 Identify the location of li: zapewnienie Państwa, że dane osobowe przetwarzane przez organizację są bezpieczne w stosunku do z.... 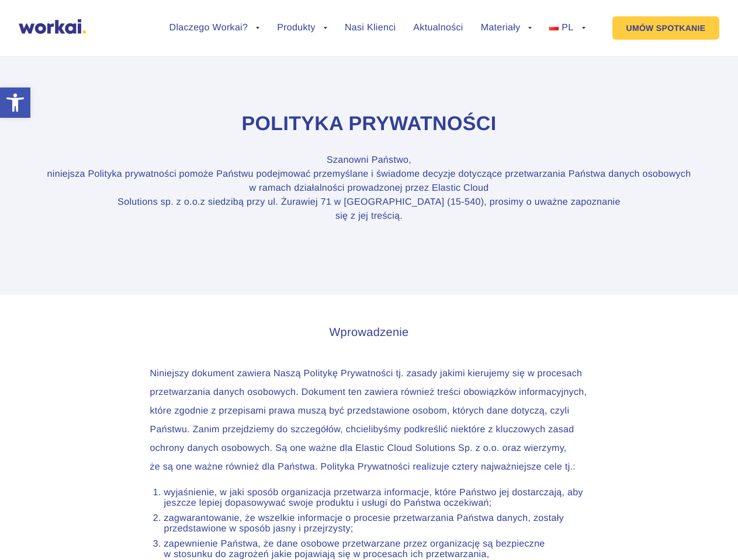
(376, 550).